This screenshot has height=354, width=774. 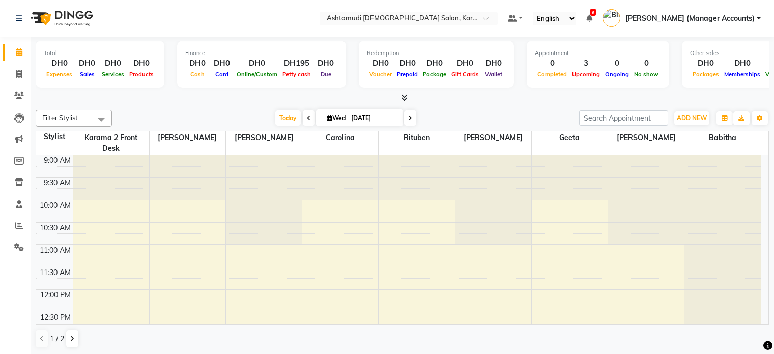 What do you see at coordinates (257, 74) in the screenshot?
I see `span: Online/Custom` at bounding box center [257, 74].